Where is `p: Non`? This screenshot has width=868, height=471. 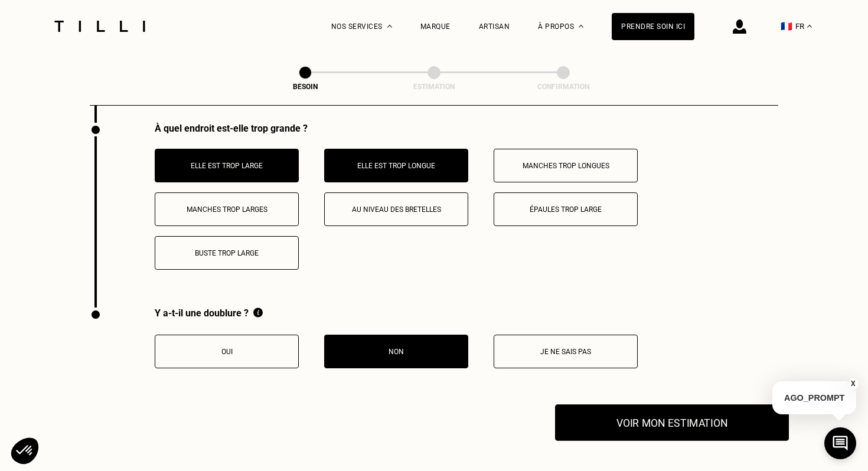
p: Non is located at coordinates (397, 352).